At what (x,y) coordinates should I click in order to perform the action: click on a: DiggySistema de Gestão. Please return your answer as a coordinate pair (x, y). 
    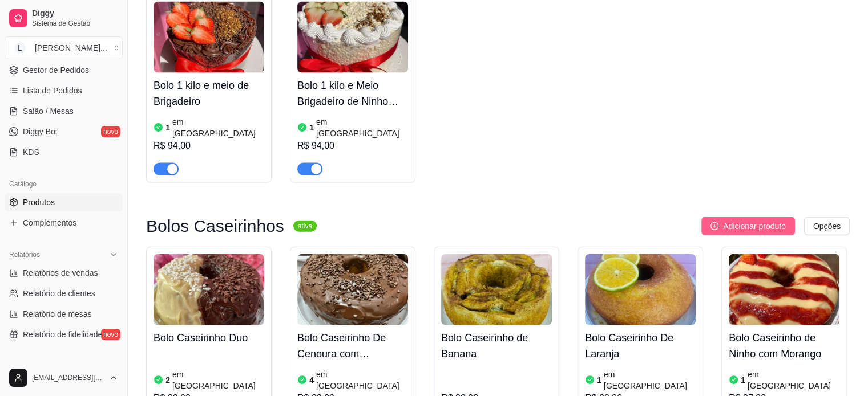
    Looking at the image, I should click on (63, 18).